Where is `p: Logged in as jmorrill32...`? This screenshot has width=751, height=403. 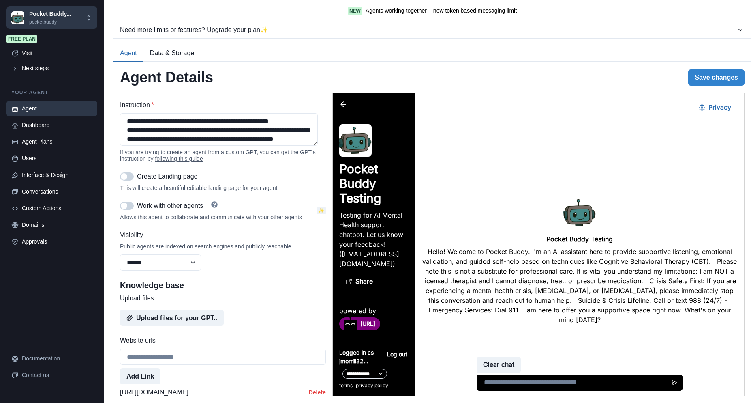 p: Logged in as jmorrill32... is located at coordinates (28, 264).